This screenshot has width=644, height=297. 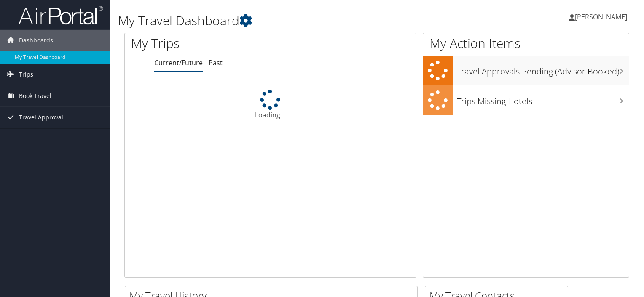 What do you see at coordinates (61, 15) in the screenshot?
I see `img: airportal-logo.png` at bounding box center [61, 15].